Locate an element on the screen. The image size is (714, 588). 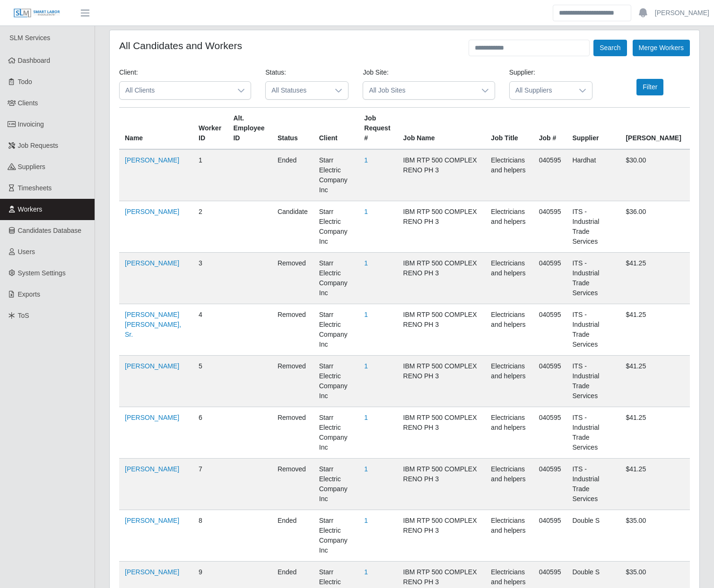
td: Hardhat is located at coordinates (593, 175).